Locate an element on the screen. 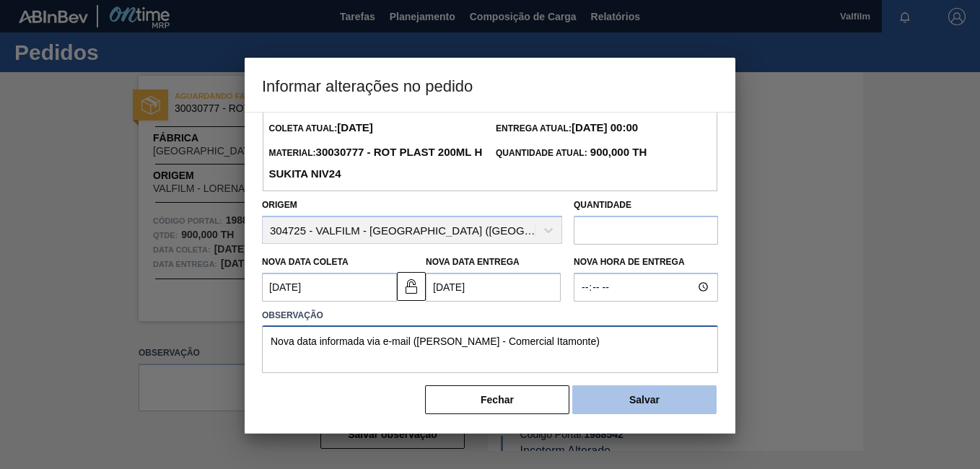  button: unlocked is located at coordinates (412, 286).